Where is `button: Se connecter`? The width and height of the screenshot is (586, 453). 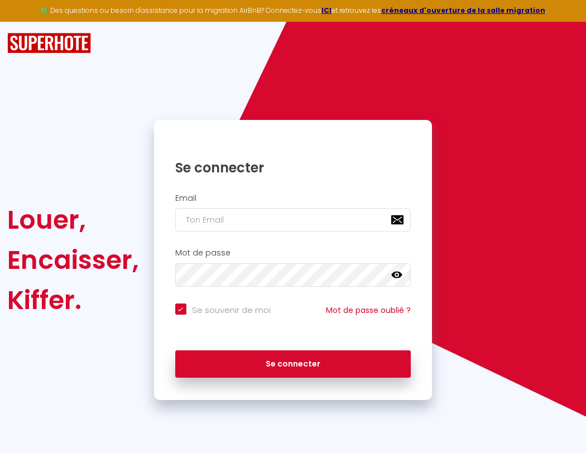 button: Se connecter is located at coordinates (293, 364).